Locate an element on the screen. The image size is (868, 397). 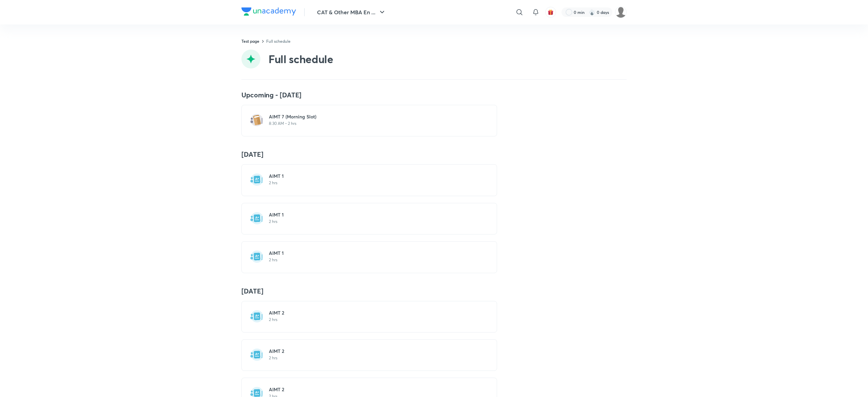
a: Full schedule is located at coordinates (279, 41).